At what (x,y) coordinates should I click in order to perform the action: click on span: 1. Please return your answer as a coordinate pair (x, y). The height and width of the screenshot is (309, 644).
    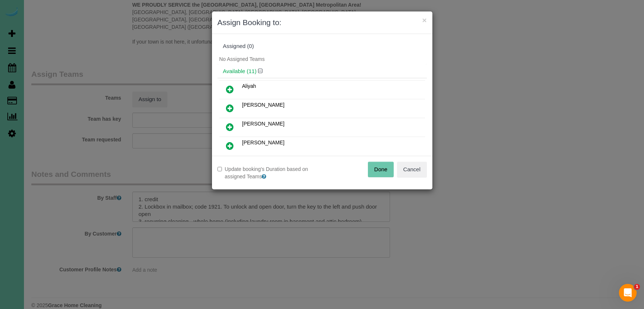
    Looking at the image, I should click on (637, 287).